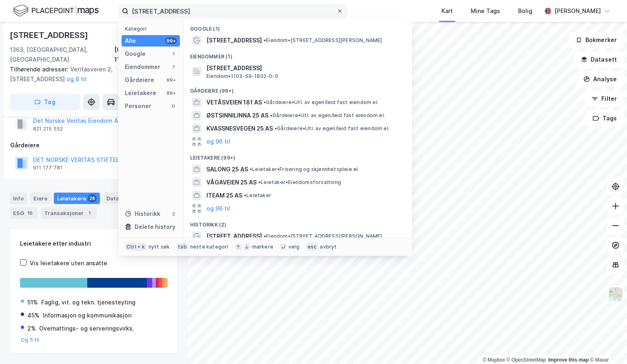  Describe the element at coordinates (130, 41) in the screenshot. I see `div: Alle` at that location.